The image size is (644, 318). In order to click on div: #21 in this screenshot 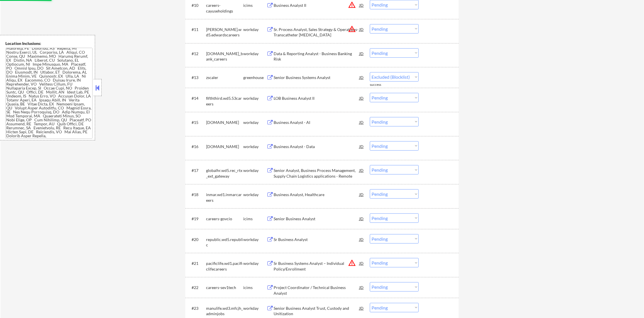, I will do `click(197, 264)`.